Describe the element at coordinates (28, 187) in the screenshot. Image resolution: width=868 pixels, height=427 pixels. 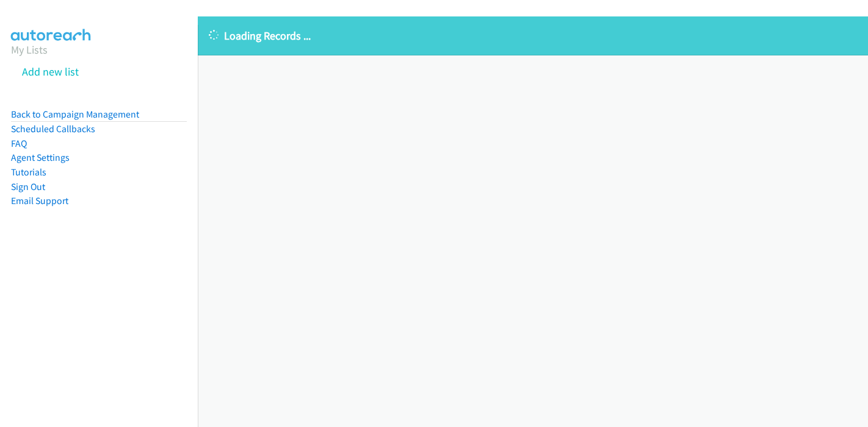
I see `a: Sign Out` at that location.